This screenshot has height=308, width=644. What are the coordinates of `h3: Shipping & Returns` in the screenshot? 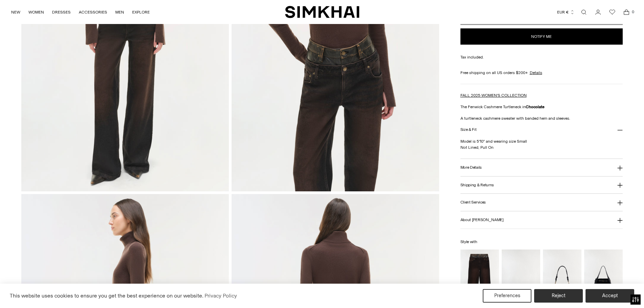 It's located at (477, 185).